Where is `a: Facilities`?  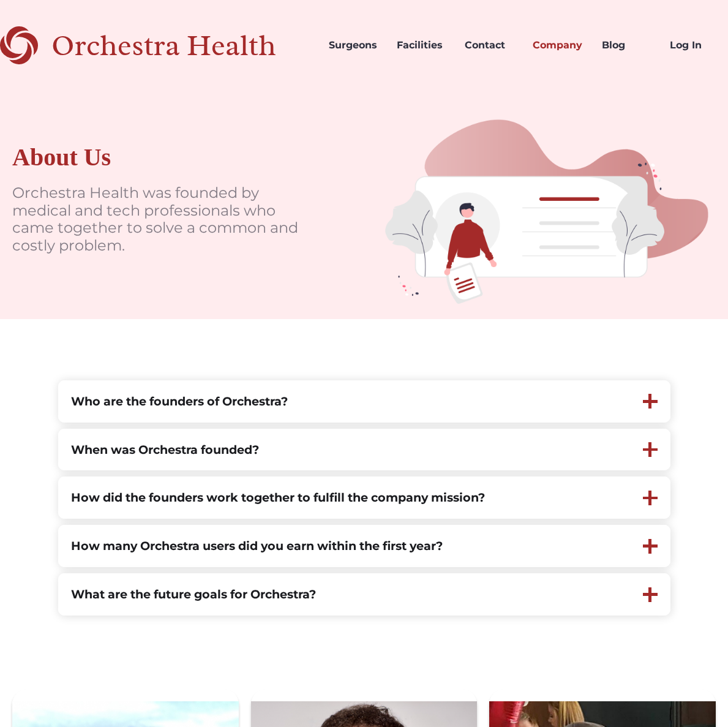 a: Facilities is located at coordinates (420, 46).